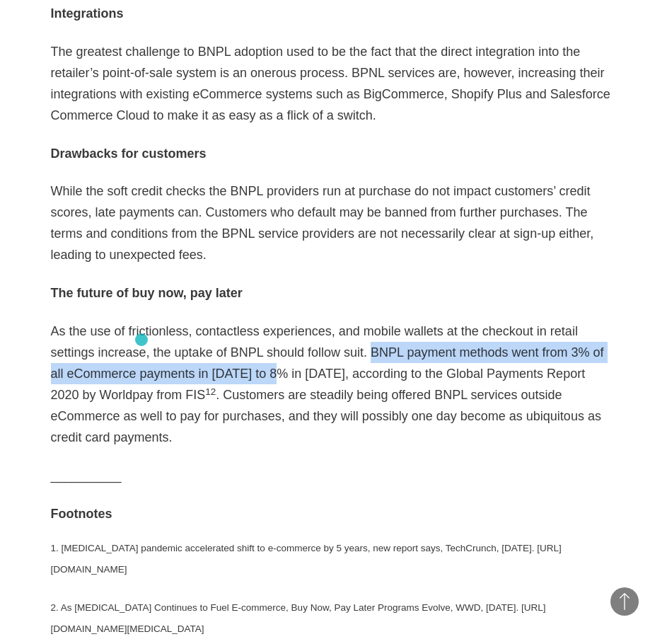 This screenshot has width=667, height=644. Describe the element at coordinates (81, 514) in the screenshot. I see `strong: Footnotes` at that location.